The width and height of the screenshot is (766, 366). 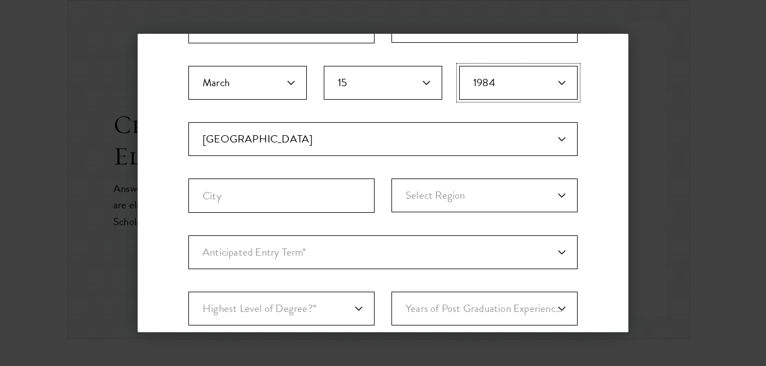 I want to click on div: Years of Post Graduation Experience?*, so click(x=484, y=309).